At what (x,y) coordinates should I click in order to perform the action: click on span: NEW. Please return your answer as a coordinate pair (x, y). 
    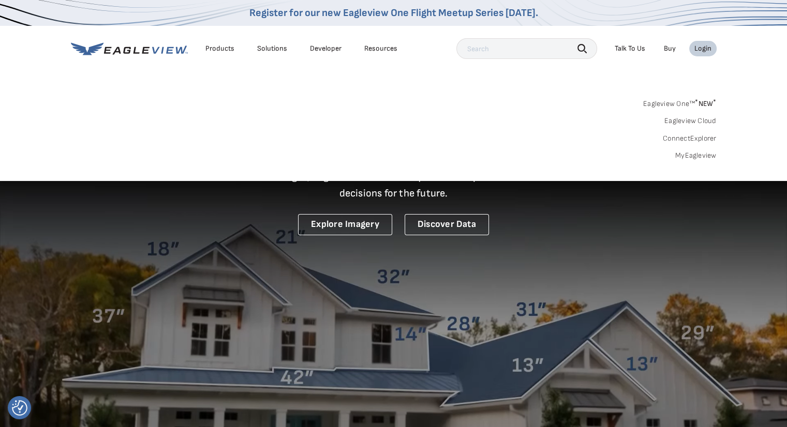
    Looking at the image, I should click on (705, 104).